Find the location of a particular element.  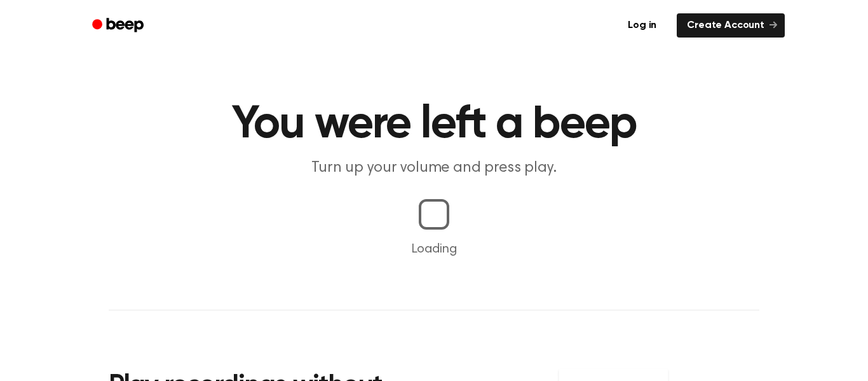

a: Create Account is located at coordinates (731, 26).